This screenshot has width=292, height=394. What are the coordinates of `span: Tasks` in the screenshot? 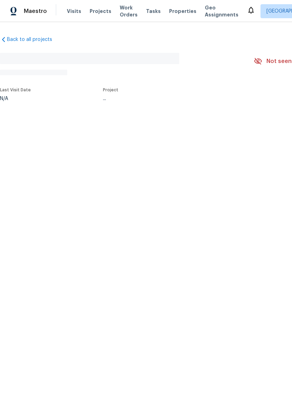 It's located at (153, 11).